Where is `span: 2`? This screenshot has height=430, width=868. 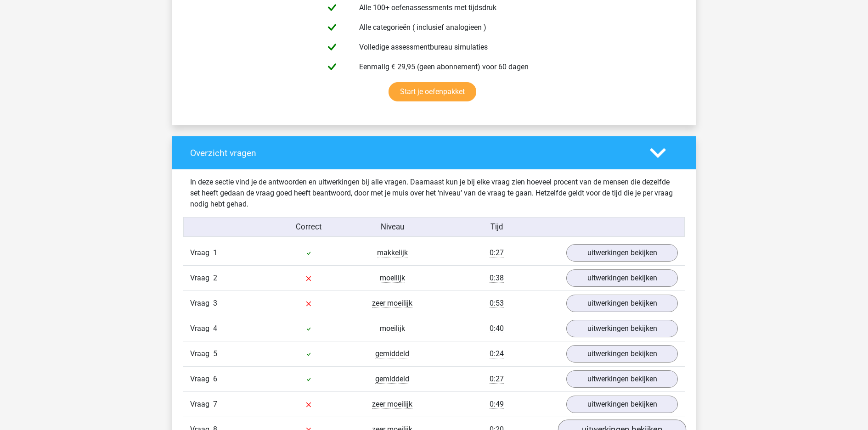 span: 2 is located at coordinates (215, 278).